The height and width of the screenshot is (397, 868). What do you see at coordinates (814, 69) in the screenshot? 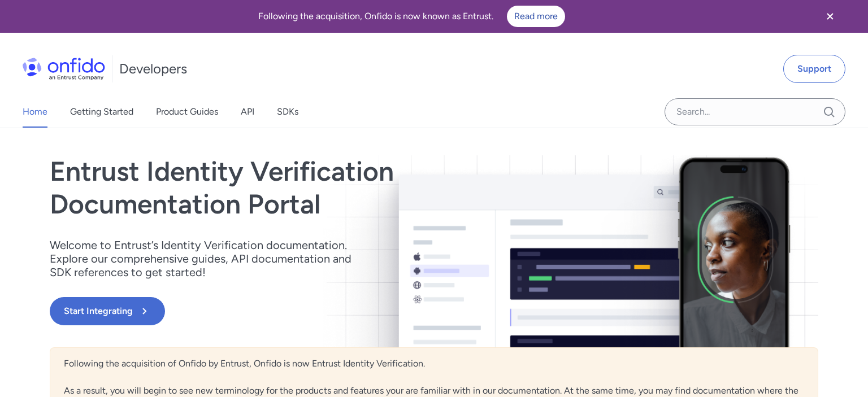
I see `a: Support` at bounding box center [814, 69].